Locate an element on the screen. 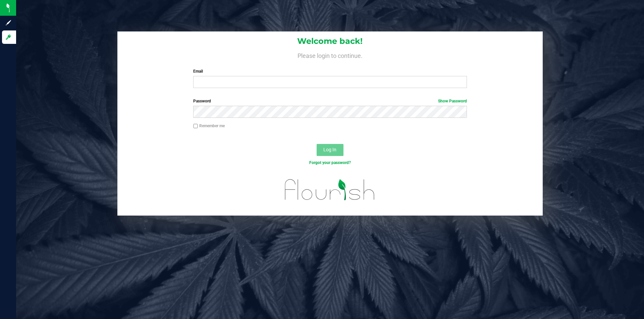 This screenshot has height=319, width=644. inline-svg: Sign up is located at coordinates (9, 22).